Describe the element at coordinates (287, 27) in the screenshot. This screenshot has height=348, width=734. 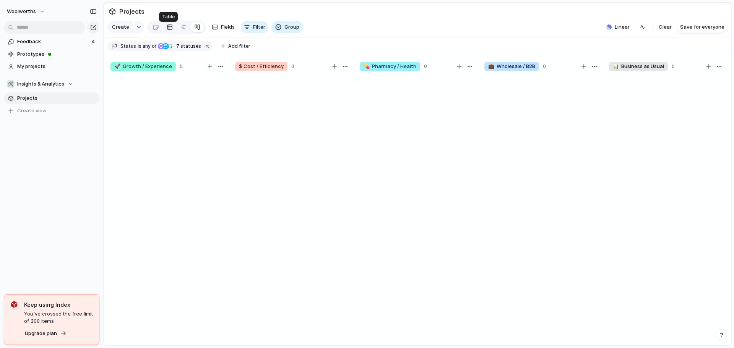
I see `button: Group` at that location.